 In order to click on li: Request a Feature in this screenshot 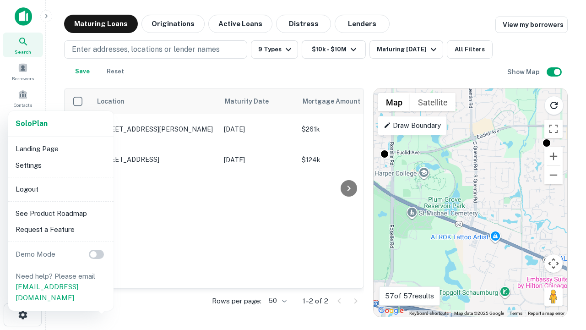, I will do `click(61, 229)`.